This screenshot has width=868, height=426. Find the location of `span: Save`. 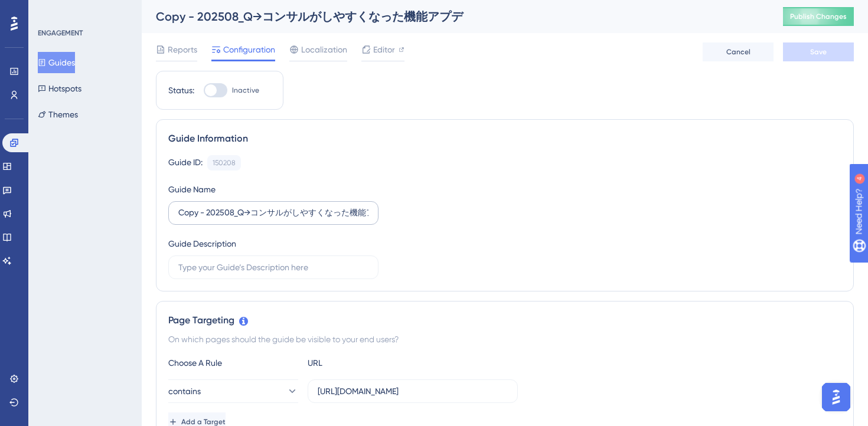

span: Save is located at coordinates (818, 52).